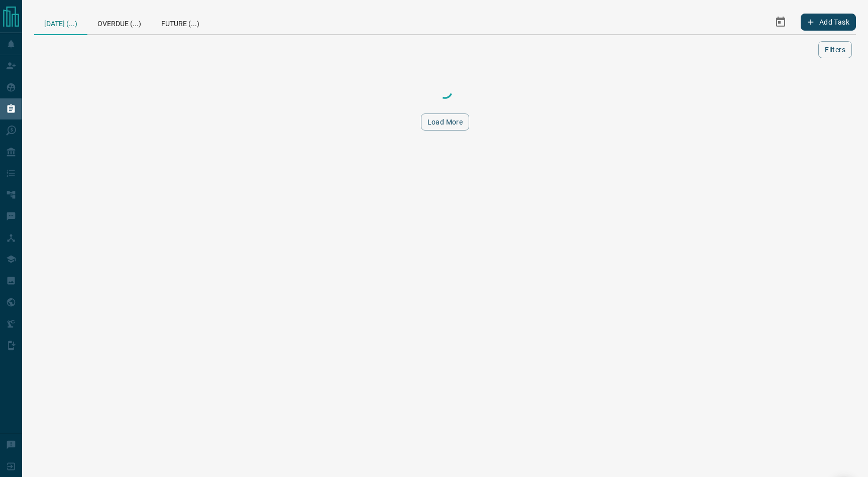 Image resolution: width=868 pixels, height=477 pixels. What do you see at coordinates (445, 122) in the screenshot?
I see `button: Load More` at bounding box center [445, 122].